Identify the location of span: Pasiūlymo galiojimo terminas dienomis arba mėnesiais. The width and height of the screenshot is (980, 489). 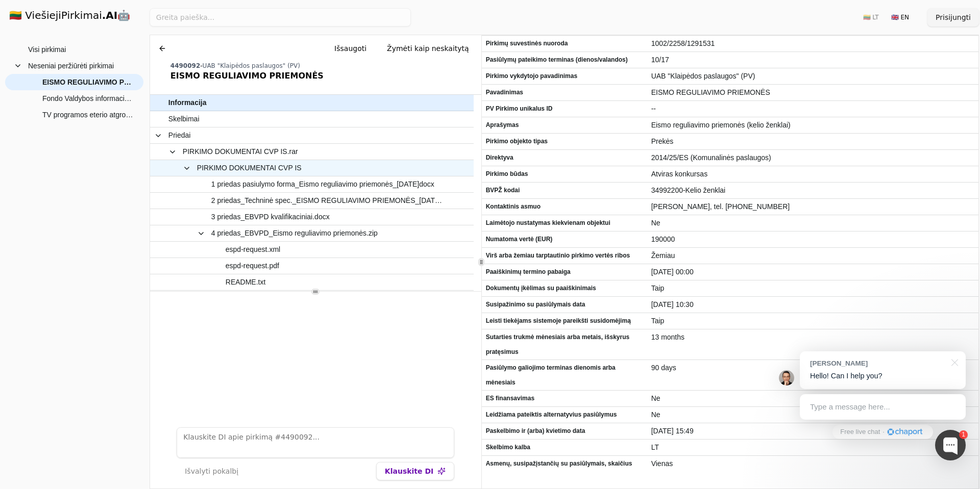
(564, 375).